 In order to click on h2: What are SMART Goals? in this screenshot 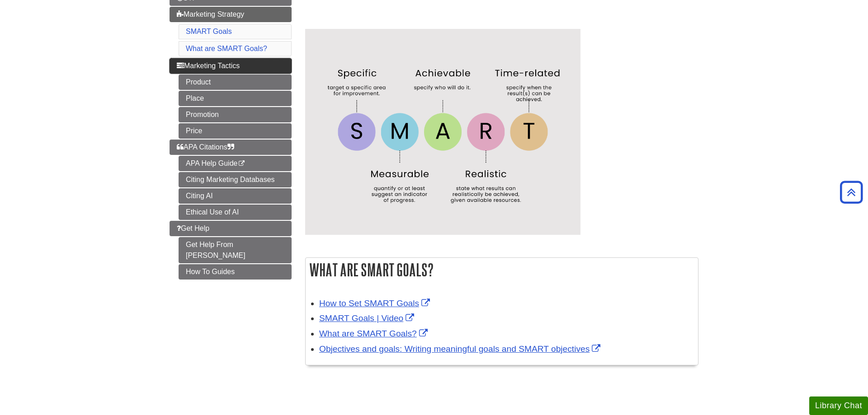, I will do `click(502, 270)`.